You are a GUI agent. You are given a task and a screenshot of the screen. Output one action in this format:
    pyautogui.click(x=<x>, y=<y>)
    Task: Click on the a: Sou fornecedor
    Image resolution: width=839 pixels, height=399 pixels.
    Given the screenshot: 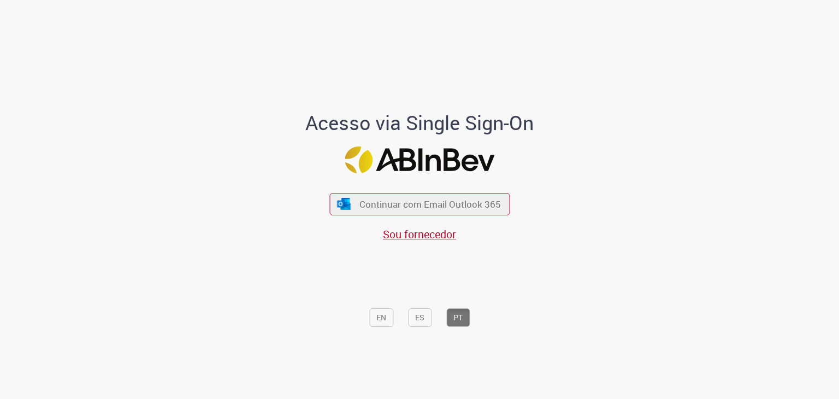 What is the action you would take?
    pyautogui.click(x=419, y=234)
    